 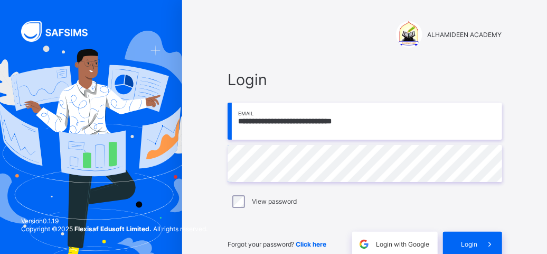 I want to click on span: Version 0.1.19, so click(x=114, y=220).